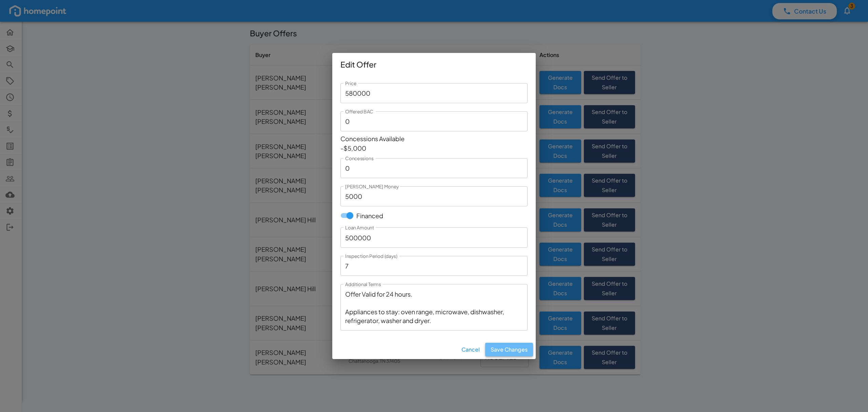  I want to click on label: Inspection Period (days), so click(371, 256).